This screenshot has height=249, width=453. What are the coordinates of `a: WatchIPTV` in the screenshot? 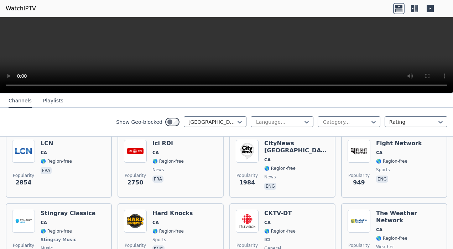 It's located at (21, 9).